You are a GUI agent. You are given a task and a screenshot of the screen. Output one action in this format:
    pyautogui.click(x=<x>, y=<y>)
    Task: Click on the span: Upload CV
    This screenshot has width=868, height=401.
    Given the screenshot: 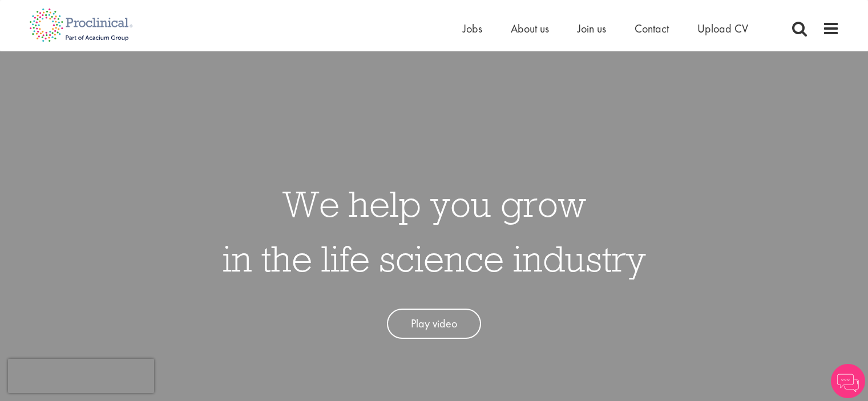 What is the action you would take?
    pyautogui.click(x=722, y=28)
    